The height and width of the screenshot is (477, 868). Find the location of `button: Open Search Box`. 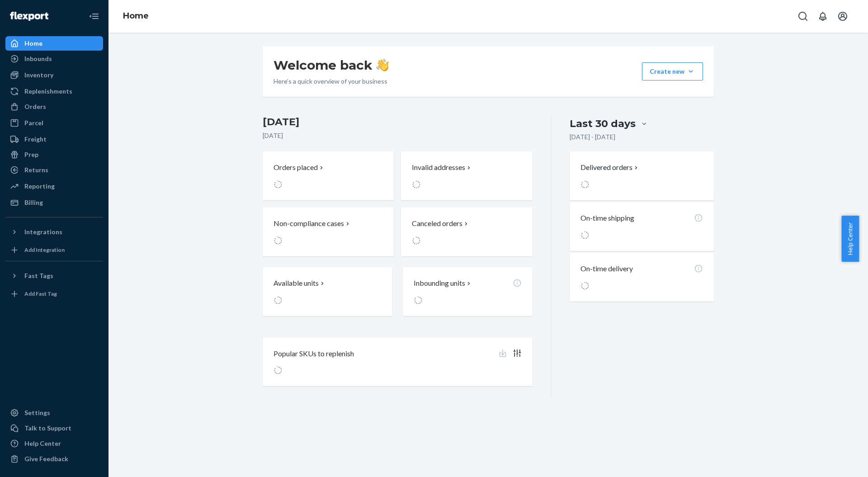

button: Open Search Box is located at coordinates (803, 16).